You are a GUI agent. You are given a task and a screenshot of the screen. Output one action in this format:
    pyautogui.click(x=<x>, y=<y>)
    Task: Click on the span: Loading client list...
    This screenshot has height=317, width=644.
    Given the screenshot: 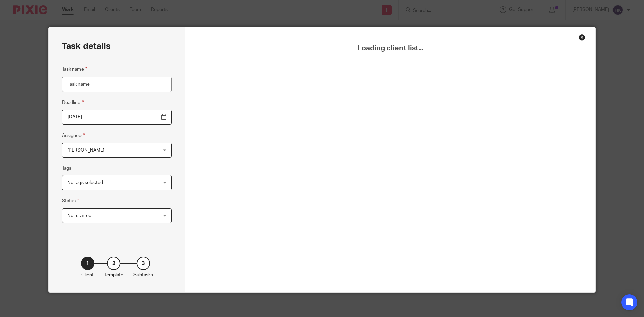 What is the action you would take?
    pyautogui.click(x=391, y=48)
    